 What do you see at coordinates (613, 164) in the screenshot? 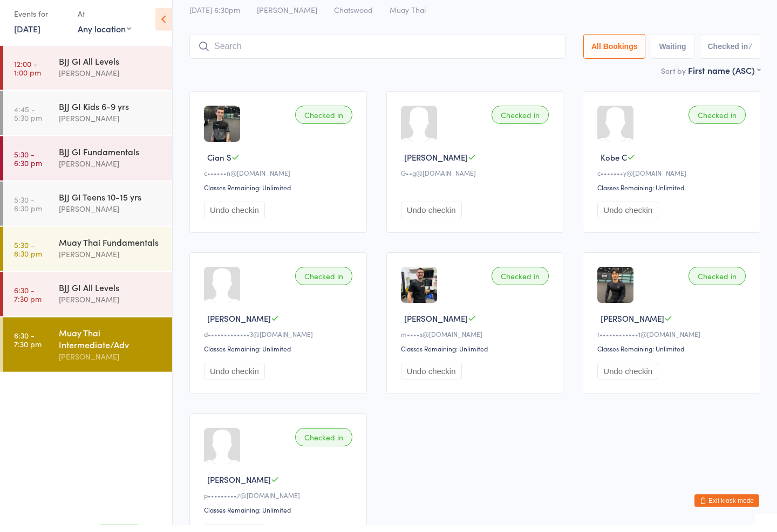
I see `span: Kobe C` at bounding box center [613, 164].